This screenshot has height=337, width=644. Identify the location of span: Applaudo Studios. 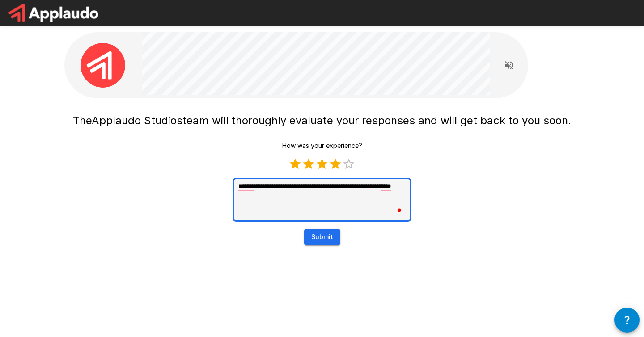
(137, 120).